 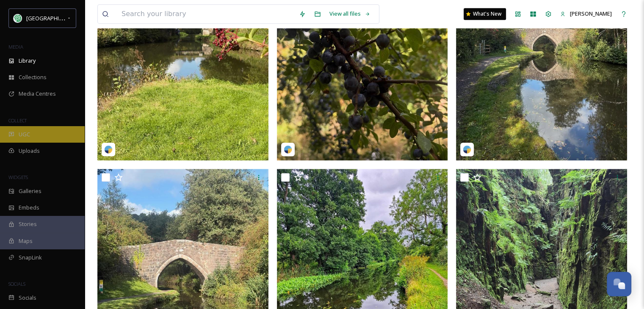 I want to click on span: MEDIA, so click(x=16, y=46).